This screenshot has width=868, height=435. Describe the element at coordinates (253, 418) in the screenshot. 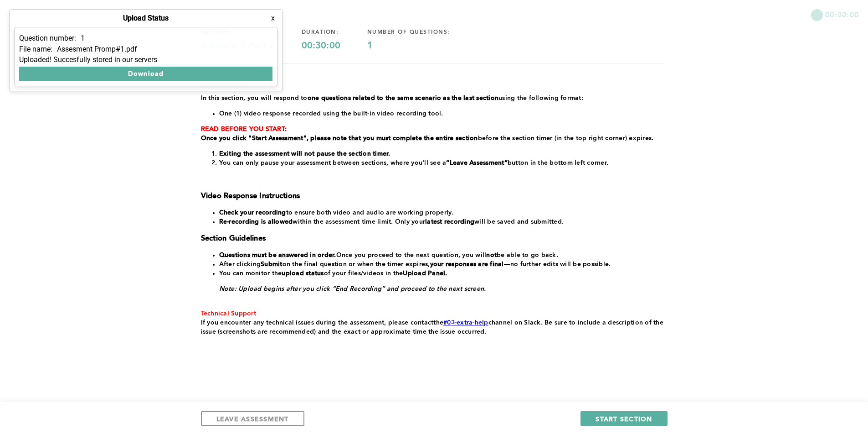

I see `span: LEAVE ASSESSMENT` at that location.